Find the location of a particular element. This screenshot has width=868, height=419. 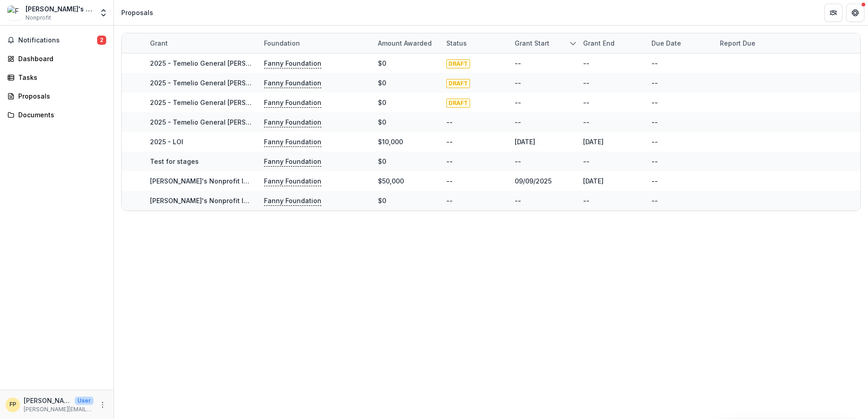

a: Test for stages is located at coordinates (174, 161).